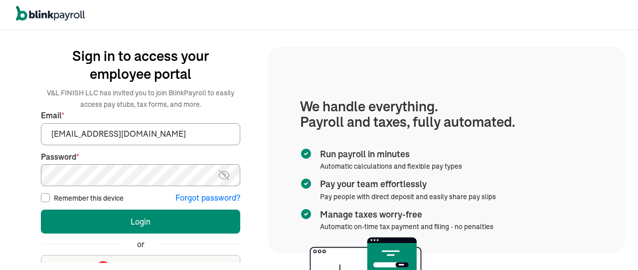 The image size is (638, 270). Describe the element at coordinates (141, 157) in the screenshot. I see `label: Password` at that location.